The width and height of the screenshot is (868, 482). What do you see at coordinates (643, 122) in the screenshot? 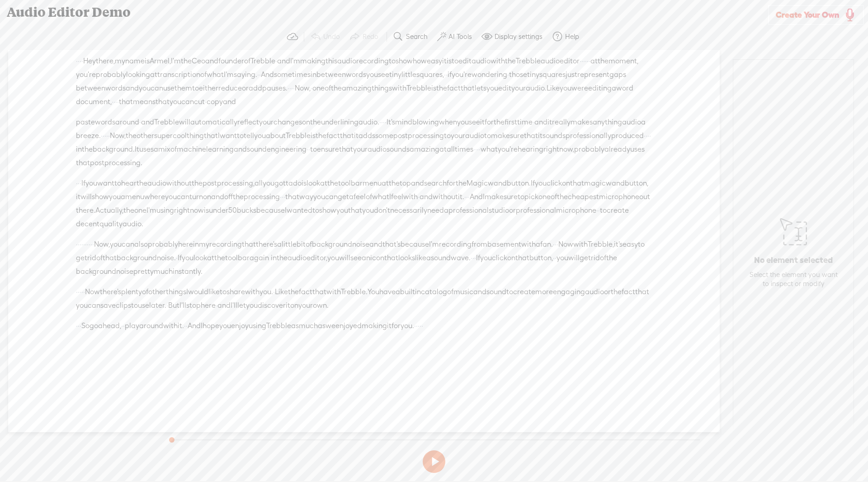
I see `span: a` at bounding box center [643, 122].